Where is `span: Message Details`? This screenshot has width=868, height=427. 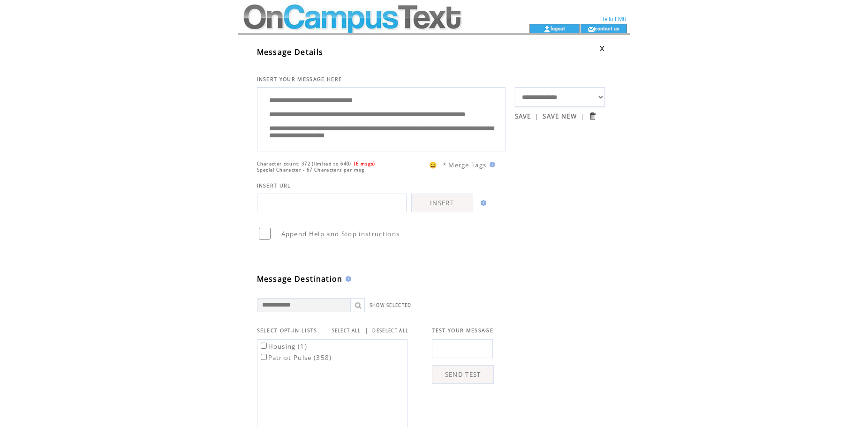
span: Message Details is located at coordinates (290, 52).